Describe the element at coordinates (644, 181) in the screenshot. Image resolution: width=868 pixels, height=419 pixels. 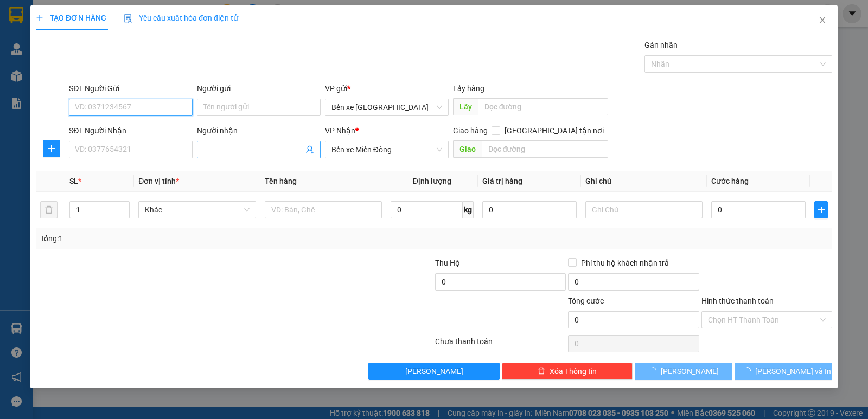
I see `th: Ghi chú` at that location.